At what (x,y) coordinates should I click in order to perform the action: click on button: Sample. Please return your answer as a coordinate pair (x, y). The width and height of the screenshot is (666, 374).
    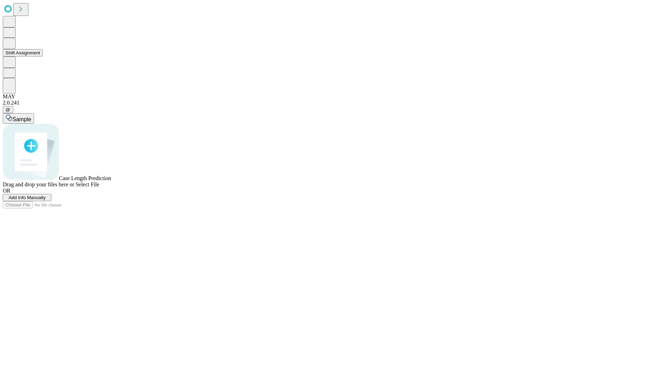
    Looking at the image, I should click on (18, 119).